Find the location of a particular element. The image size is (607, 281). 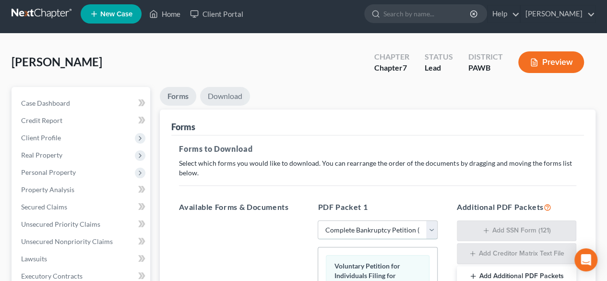

button: Preview is located at coordinates (551, 62).